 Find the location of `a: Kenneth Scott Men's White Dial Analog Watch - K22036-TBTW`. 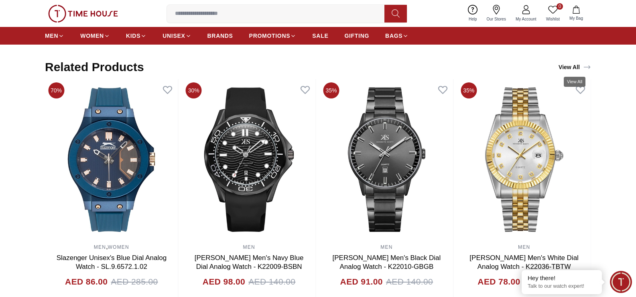

a: Kenneth Scott Men's White Dial Analog Watch - K22036-TBTW is located at coordinates (524, 159).